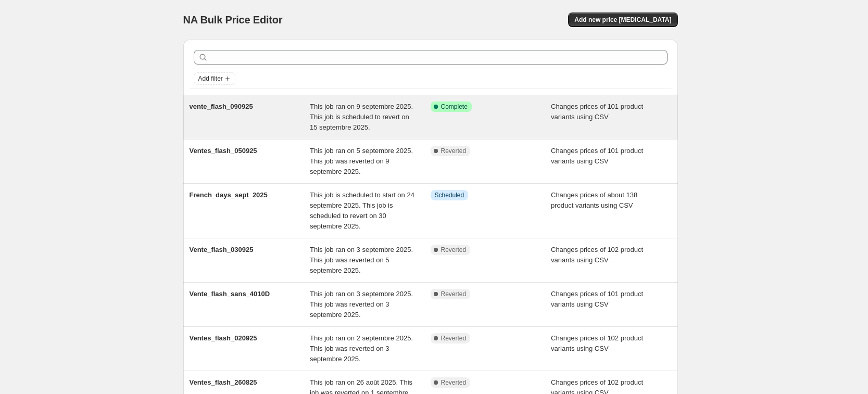 Image resolution: width=868 pixels, height=394 pixels. I want to click on span: Ventes_flash_020925, so click(224, 338).